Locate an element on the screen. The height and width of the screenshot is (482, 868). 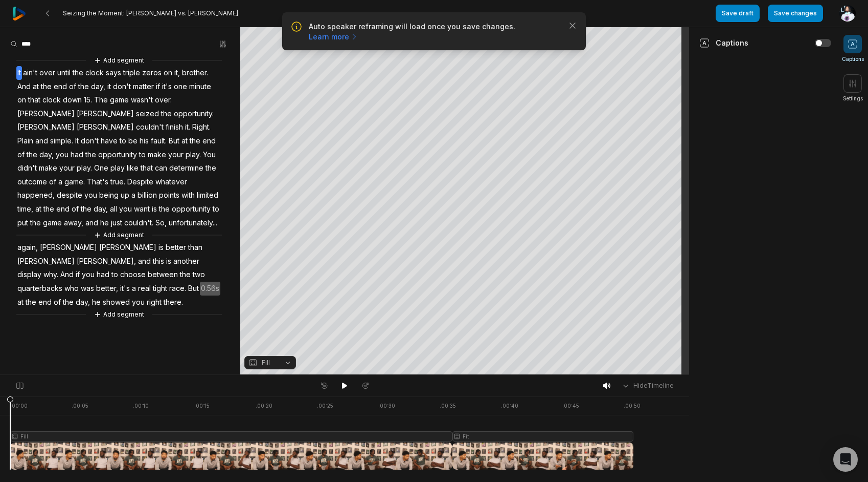
span: zeros is located at coordinates (152, 73).